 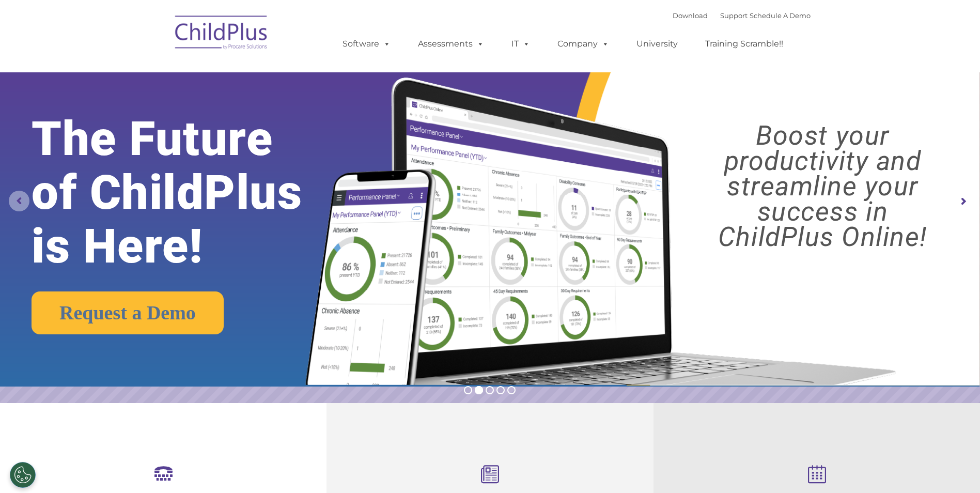 What do you see at coordinates (780, 16) in the screenshot?
I see `a: Schedule A Demo` at bounding box center [780, 16].